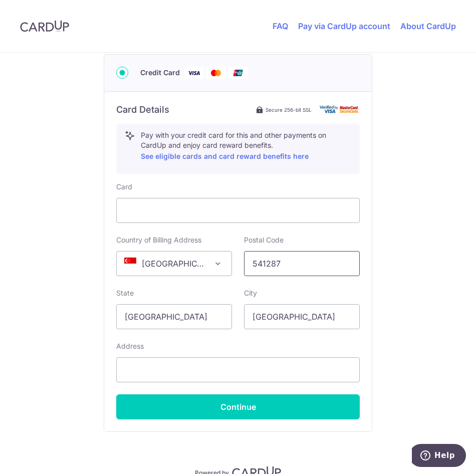 This screenshot has width=476, height=474. I want to click on button: Continue, so click(238, 407).